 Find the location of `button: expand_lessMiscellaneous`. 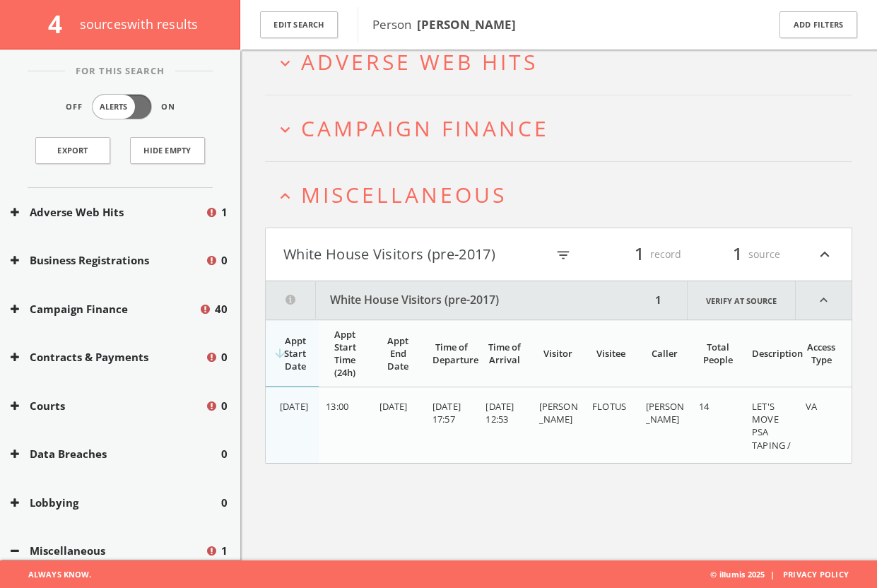

button: expand_lessMiscellaneous is located at coordinates (564, 194).